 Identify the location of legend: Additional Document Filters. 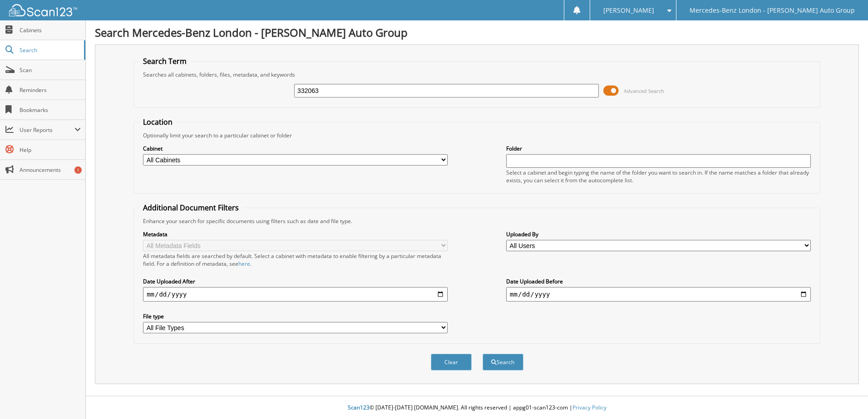
(191, 208).